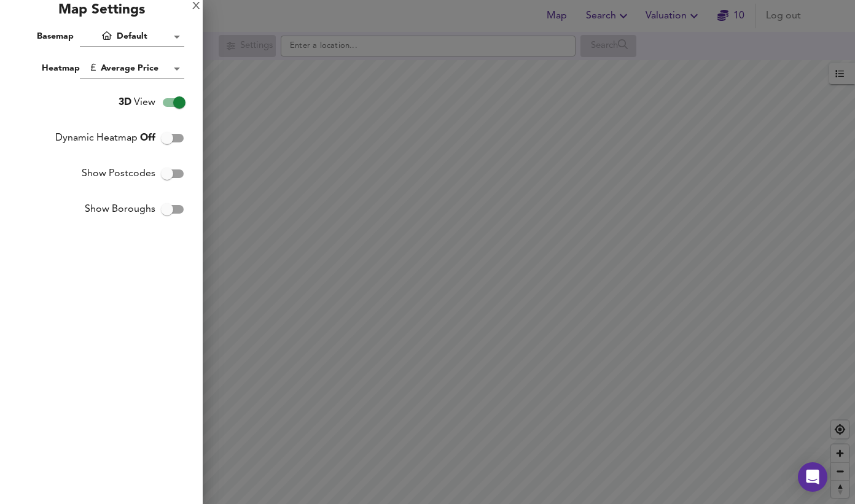  Describe the element at coordinates (132, 37) in the screenshot. I see `div: Default` at that location.